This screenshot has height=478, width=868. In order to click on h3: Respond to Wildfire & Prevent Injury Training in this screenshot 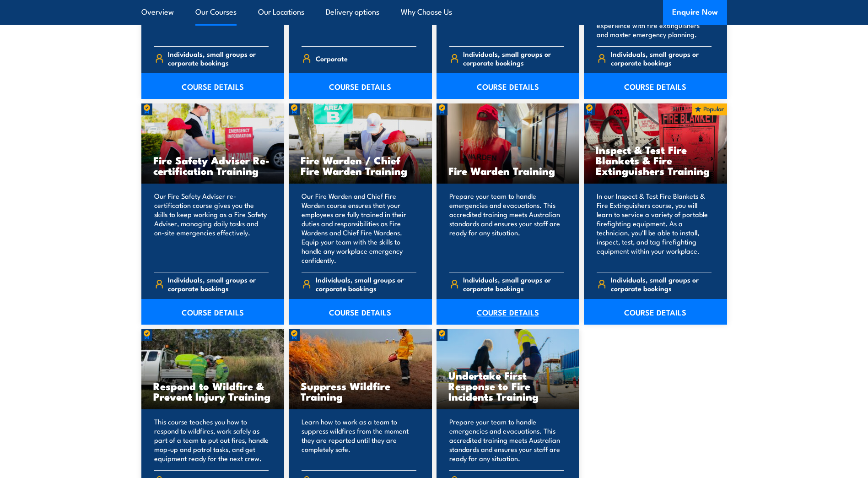, I will do `click(212, 391)`.